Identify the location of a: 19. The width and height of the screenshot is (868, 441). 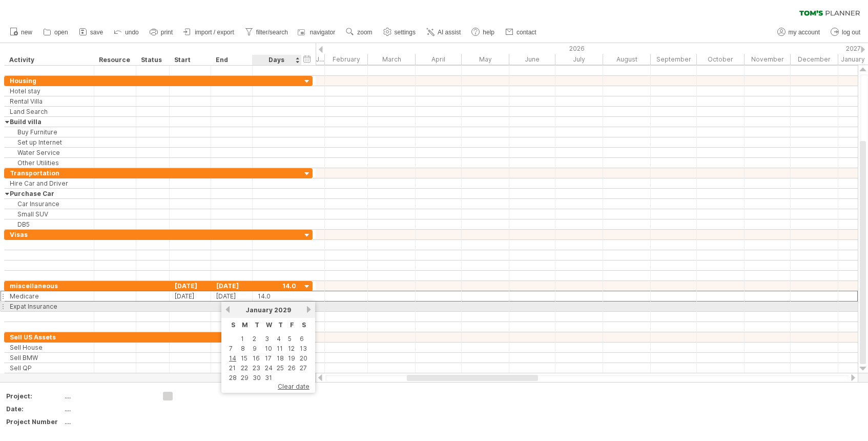
(292, 358).